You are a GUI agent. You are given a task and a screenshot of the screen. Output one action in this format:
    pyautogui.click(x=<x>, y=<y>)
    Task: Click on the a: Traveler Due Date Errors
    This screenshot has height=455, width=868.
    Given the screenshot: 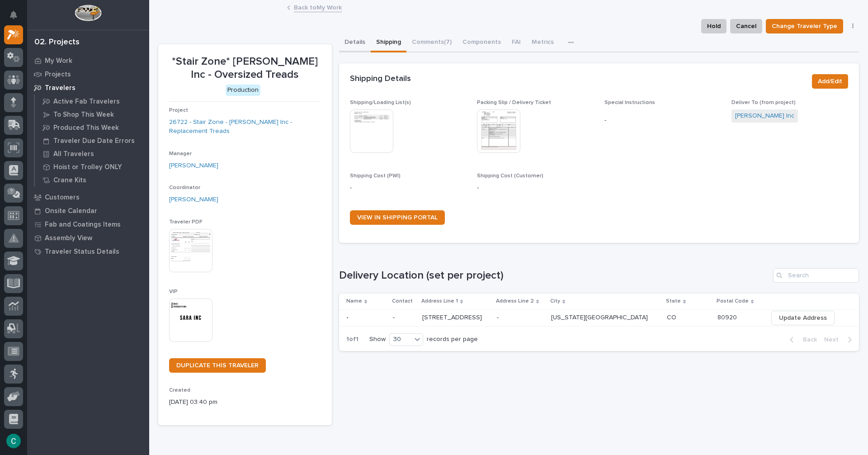 What is the action you would take?
    pyautogui.click(x=92, y=141)
    